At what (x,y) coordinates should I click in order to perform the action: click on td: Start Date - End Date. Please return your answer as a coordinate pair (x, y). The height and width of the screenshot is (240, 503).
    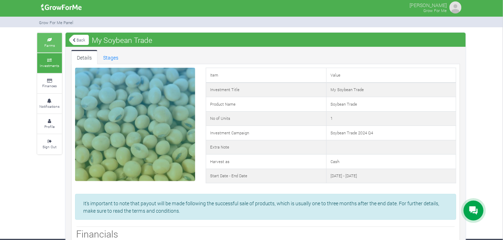
    Looking at the image, I should click on (266, 176).